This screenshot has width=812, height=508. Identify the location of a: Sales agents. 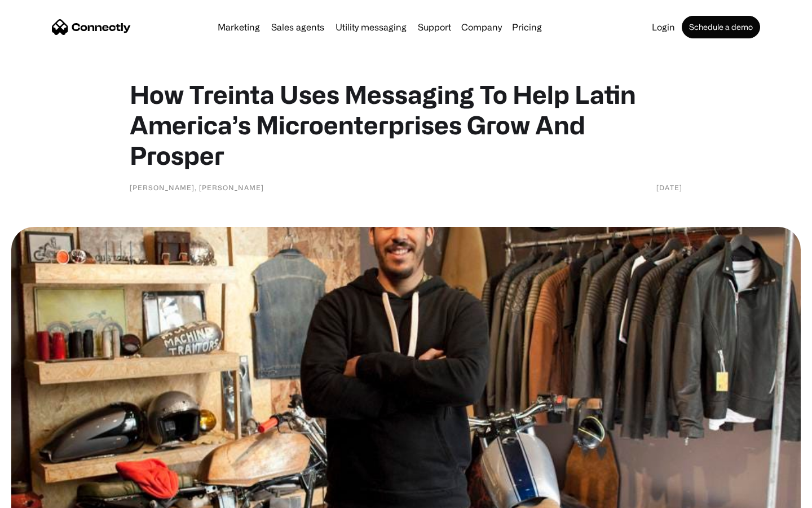
(298, 27).